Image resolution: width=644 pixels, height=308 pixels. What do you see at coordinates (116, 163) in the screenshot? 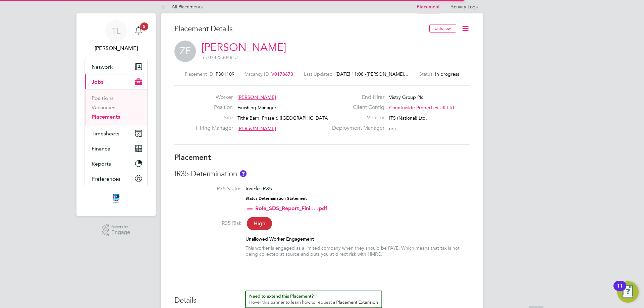
I see `button: Reports` at bounding box center [116, 163].